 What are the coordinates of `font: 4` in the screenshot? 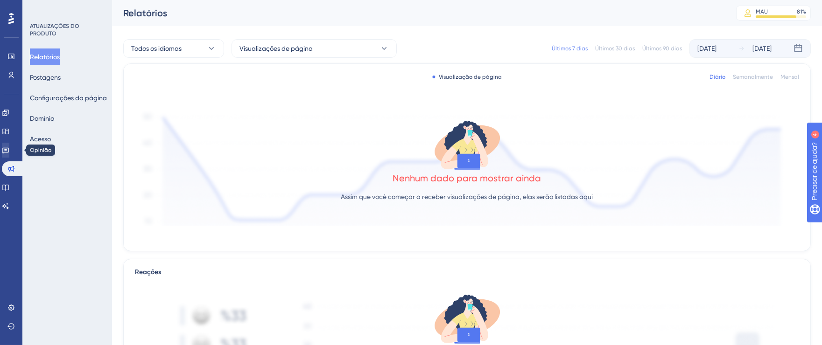 It's located at (88, 8).